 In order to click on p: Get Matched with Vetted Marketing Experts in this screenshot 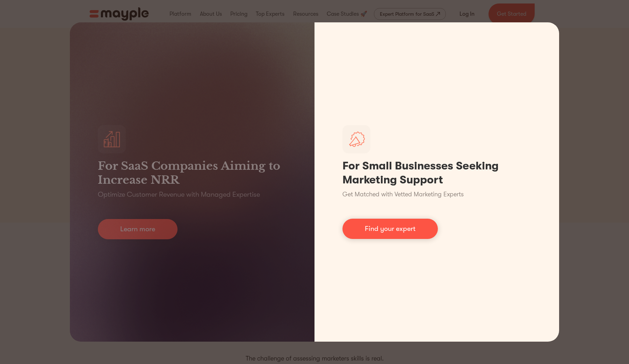, I will do `click(403, 194)`.